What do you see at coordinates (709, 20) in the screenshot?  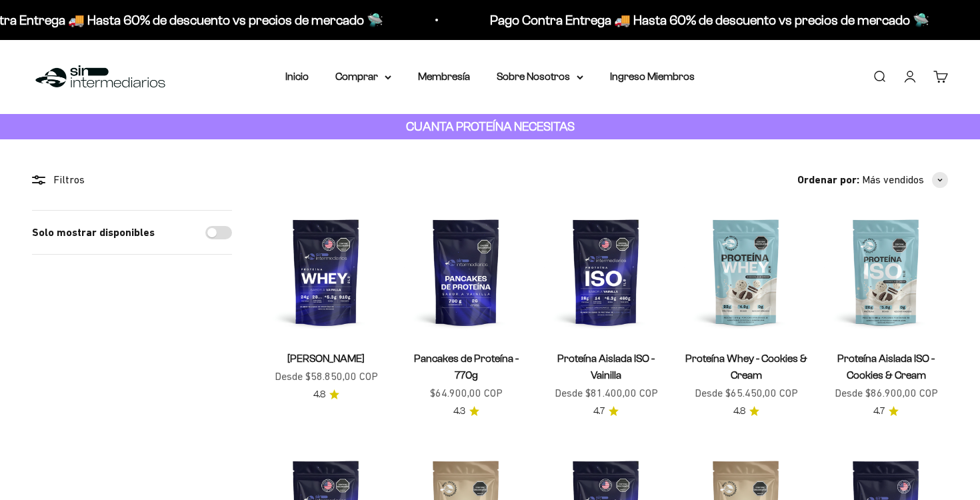 I see `p: Pago Contra Entrega 🚚 Hasta 60% de descuento vs precios de mercado 🛸` at bounding box center [709, 20].